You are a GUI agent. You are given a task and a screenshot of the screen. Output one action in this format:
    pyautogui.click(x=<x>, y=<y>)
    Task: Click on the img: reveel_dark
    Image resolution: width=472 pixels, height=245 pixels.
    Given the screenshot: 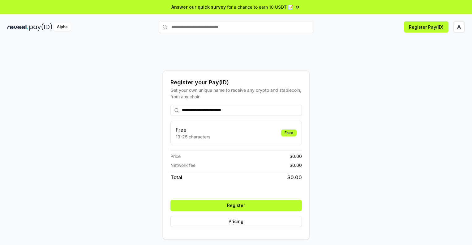 What is the action you would take?
    pyautogui.click(x=18, y=27)
    